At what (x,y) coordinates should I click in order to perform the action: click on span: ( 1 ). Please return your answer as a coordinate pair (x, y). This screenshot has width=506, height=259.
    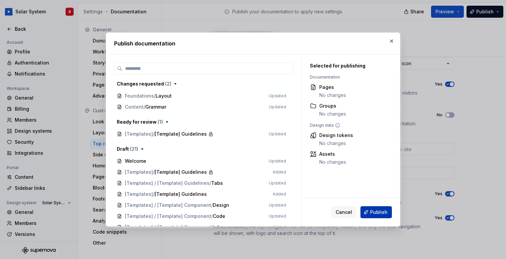
    Looking at the image, I should click on (160, 122).